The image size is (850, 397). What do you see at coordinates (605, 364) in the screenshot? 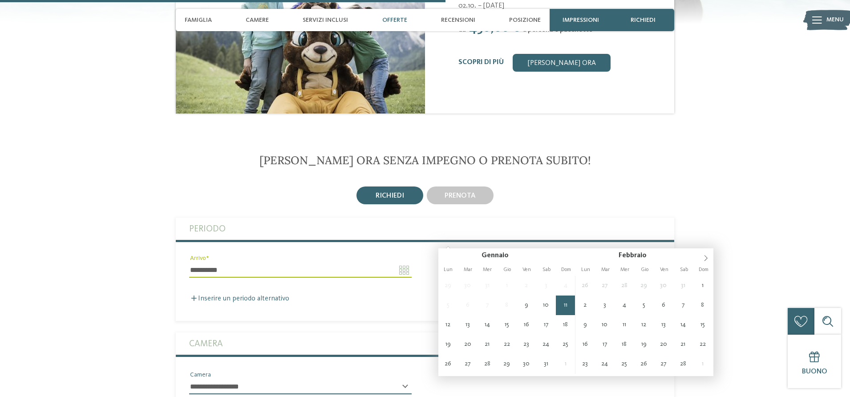
I see `span: Febbraio 24, 2026` at bounding box center [605, 364].